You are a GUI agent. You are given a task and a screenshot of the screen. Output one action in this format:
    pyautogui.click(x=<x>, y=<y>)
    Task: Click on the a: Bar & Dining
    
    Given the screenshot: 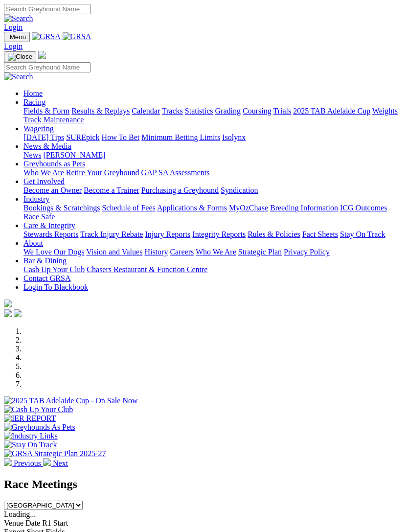 What is the action you would take?
    pyautogui.click(x=45, y=260)
    